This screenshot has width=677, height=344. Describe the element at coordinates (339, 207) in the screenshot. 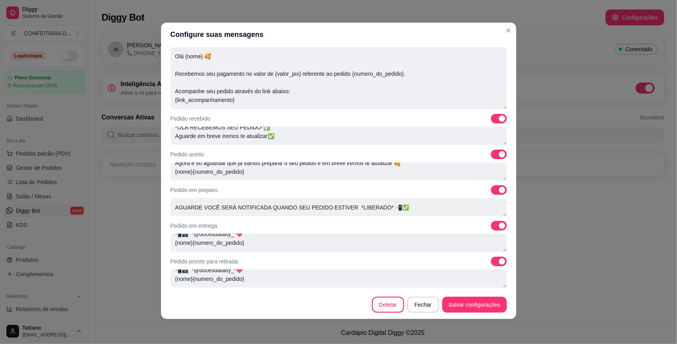

I see `textarea: *ESTAMOS EMBALANDO SEU PEDIDO* 👨🏽‍🍳{numero_do_pedido} AGUARDE VOCÊ SERÁ NOTIFICADA QUANDO SEU PED...` at that location.